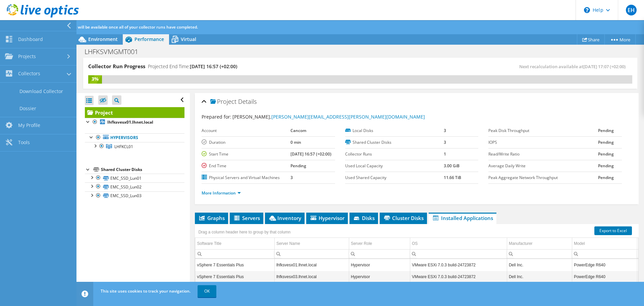 The height and width of the screenshot is (306, 644). What do you see at coordinates (312, 265) in the screenshot?
I see `td: Column Server Name, Value lhfksvesx01.lhnet.local` at bounding box center [312, 265].